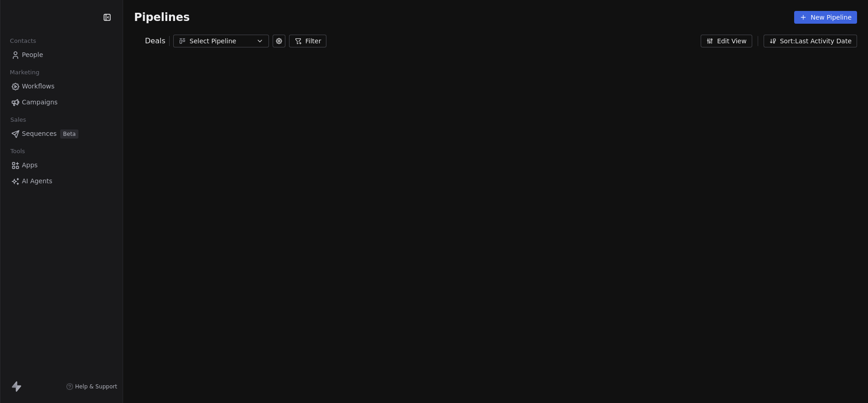 This screenshot has width=868, height=403. What do you see at coordinates (155, 41) in the screenshot?
I see `span: Deals` at bounding box center [155, 41].